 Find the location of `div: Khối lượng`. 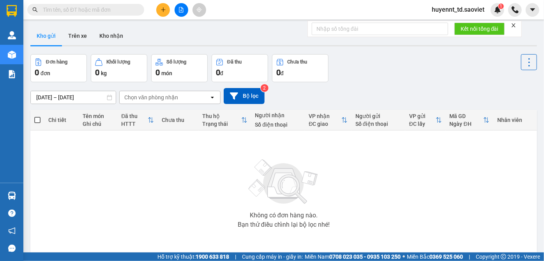

div: Khối lượng is located at coordinates (118, 62).